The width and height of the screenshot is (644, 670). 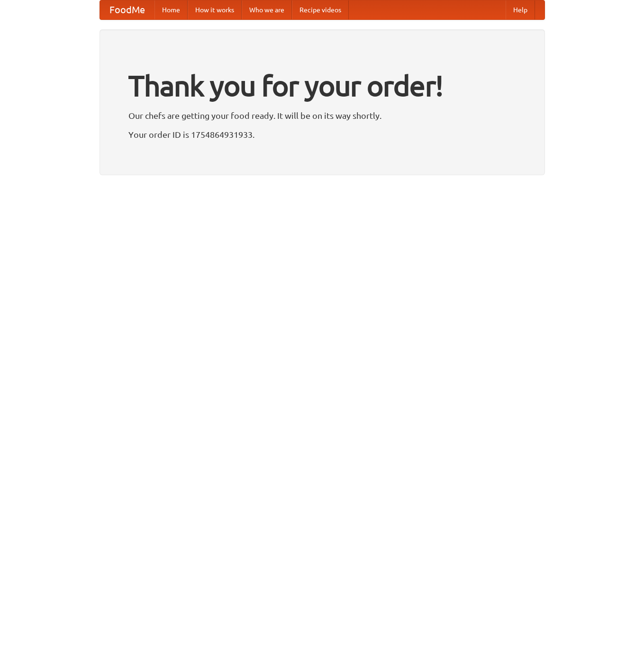 I want to click on p: Our chefs are getting your food ready. It will be on its way shortly., so click(x=322, y=115).